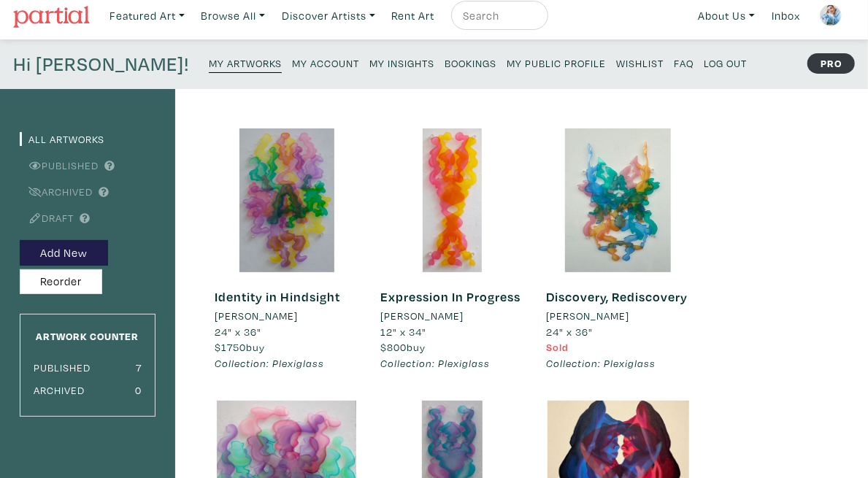 The image size is (868, 478). I want to click on a: My Account, so click(325, 62).